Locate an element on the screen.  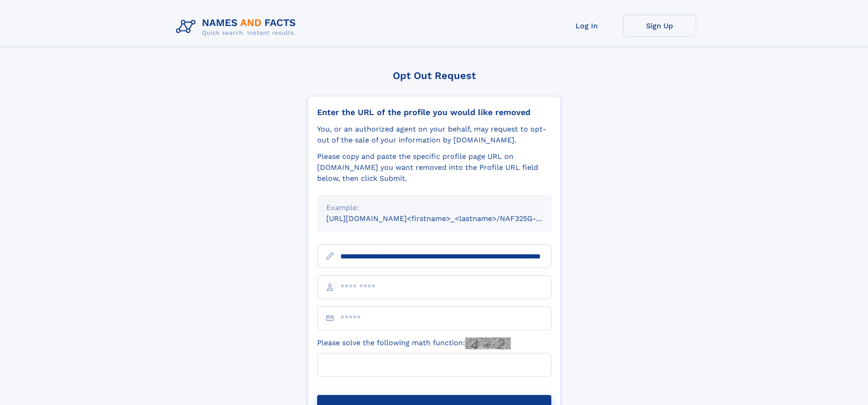
label: Please solve the following math function: is located at coordinates (413, 343).